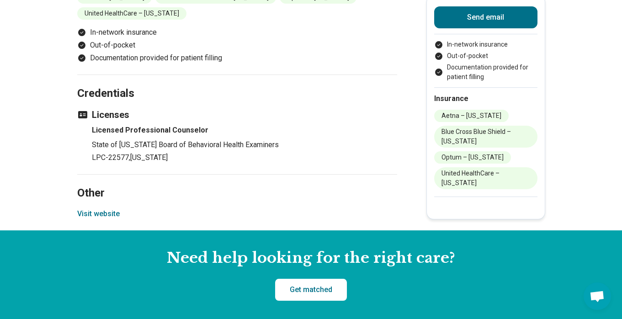 This screenshot has width=622, height=319. Describe the element at coordinates (486, 99) in the screenshot. I see `h2: Insurance` at that location.